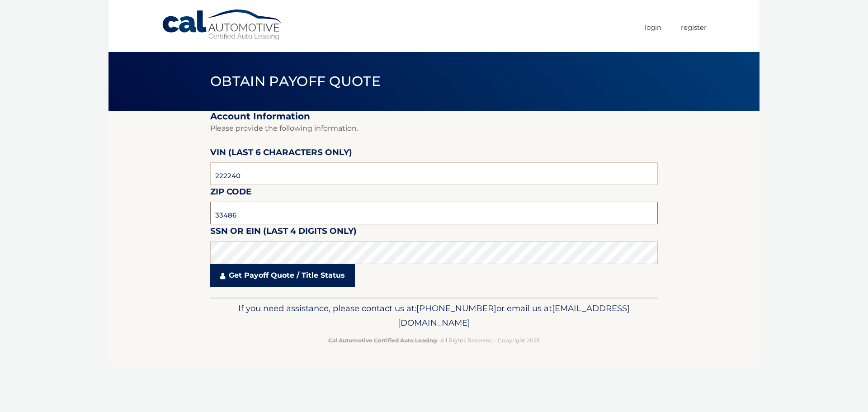  Describe the element at coordinates (653, 27) in the screenshot. I see `a: Login` at that location.